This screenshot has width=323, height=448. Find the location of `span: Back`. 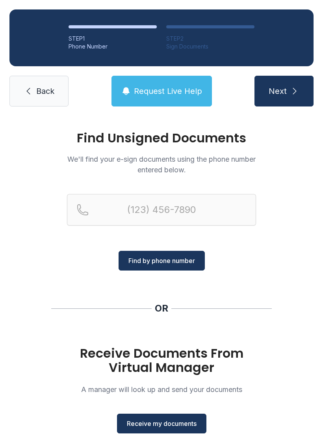

span: Back is located at coordinates (45, 91).